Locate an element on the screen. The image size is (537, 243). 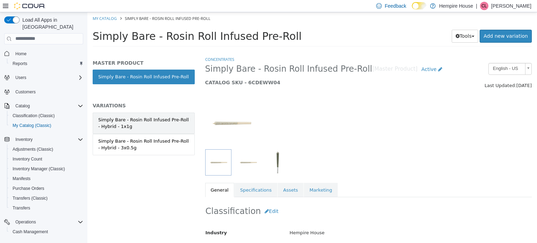
h2: Classification is located at coordinates (281, 199).